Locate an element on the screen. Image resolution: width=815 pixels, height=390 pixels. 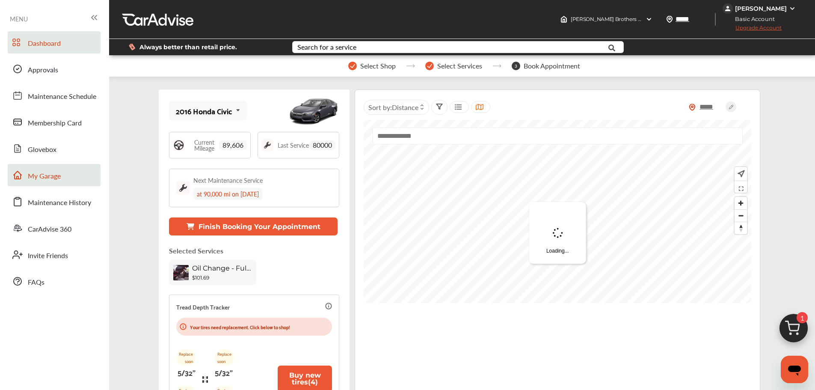
div: Search for a service is located at coordinates (327, 47).